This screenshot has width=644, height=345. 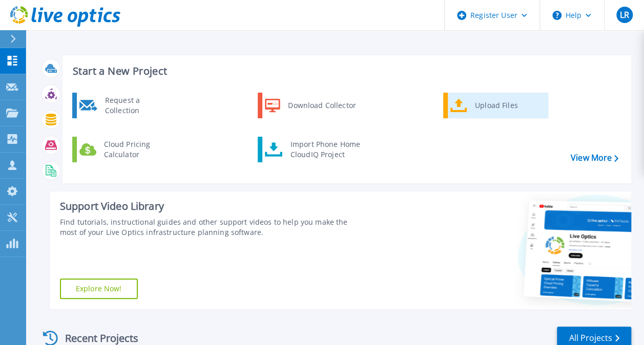 What do you see at coordinates (496, 105) in the screenshot?
I see `a: Upload Files` at bounding box center [496, 105].